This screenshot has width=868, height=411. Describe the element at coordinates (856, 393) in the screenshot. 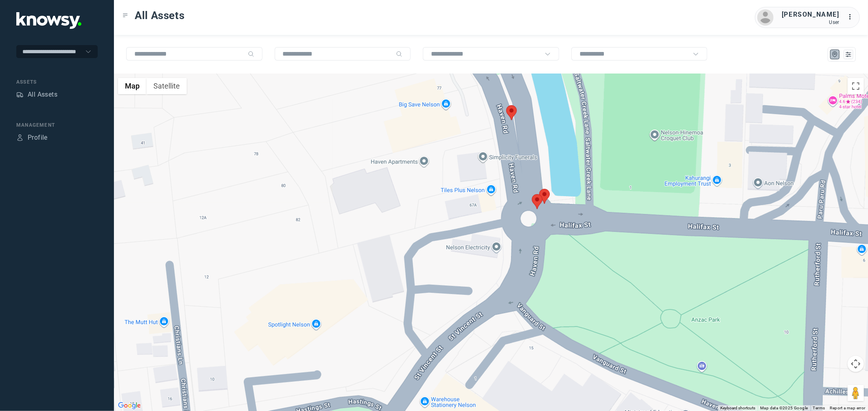

I see `button: Drag Pegman onto the map to open Street View` at that location.